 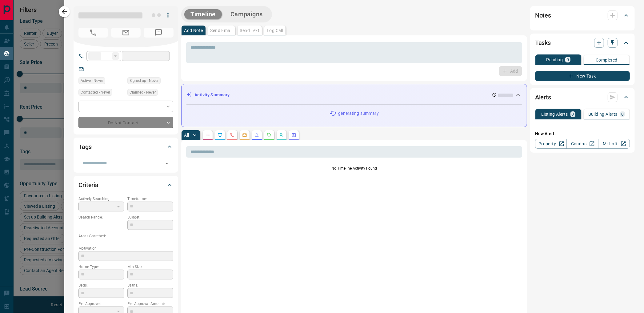 I want to click on h2: Tags, so click(x=85, y=147).